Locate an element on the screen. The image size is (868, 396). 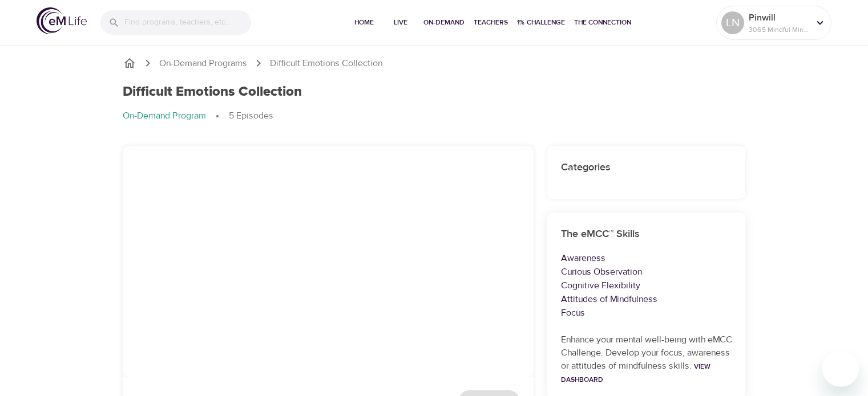
span: 1% Challenge is located at coordinates (541, 22).